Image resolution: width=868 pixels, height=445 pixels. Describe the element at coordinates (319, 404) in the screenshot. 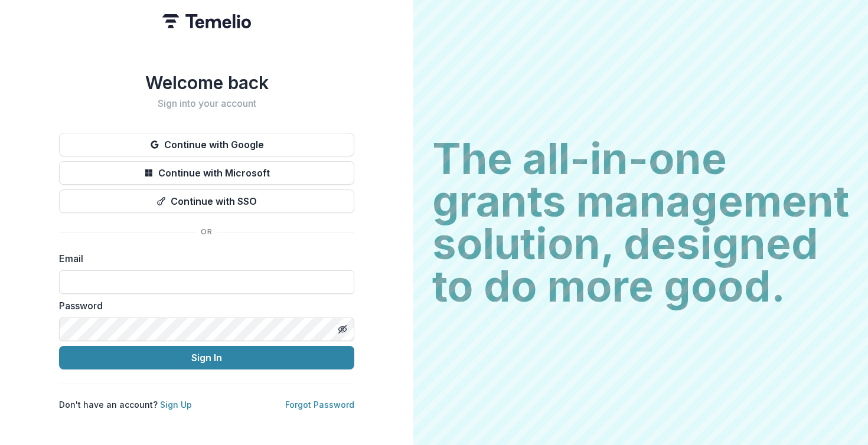

I see `a: Forgot Password` at that location.